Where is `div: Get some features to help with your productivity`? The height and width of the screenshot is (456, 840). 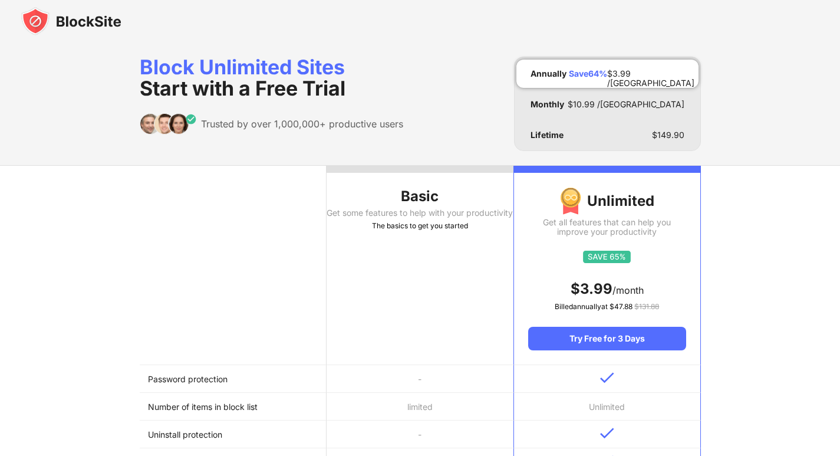
div: Get some features to help with your productivity is located at coordinates (420, 213).